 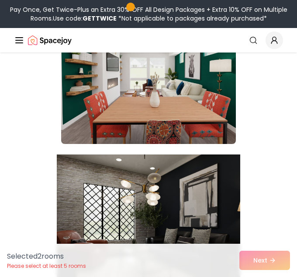 I want to click on b: GETTWICE, so click(x=100, y=18).